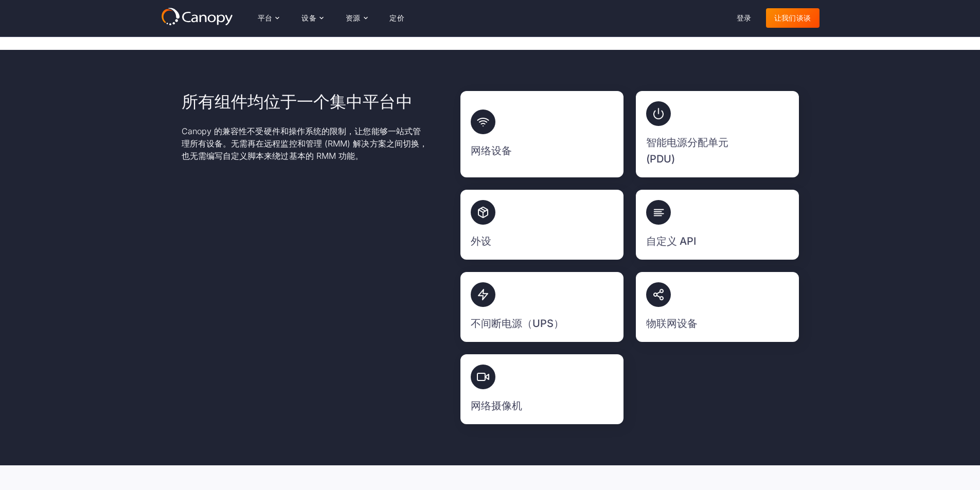  Describe the element at coordinates (481, 241) in the screenshot. I see `font: 外设` at that location.